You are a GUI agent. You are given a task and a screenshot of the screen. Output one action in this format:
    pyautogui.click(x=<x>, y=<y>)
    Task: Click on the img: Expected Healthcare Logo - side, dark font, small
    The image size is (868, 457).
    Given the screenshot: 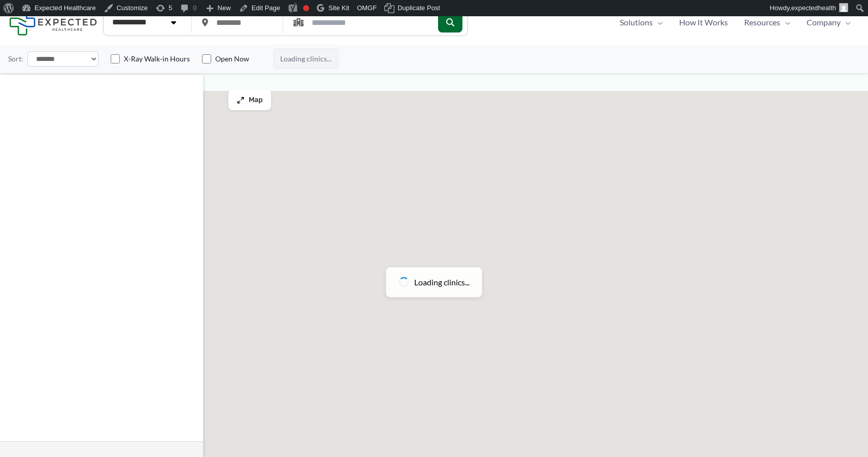 What is the action you would take?
    pyautogui.click(x=53, y=22)
    